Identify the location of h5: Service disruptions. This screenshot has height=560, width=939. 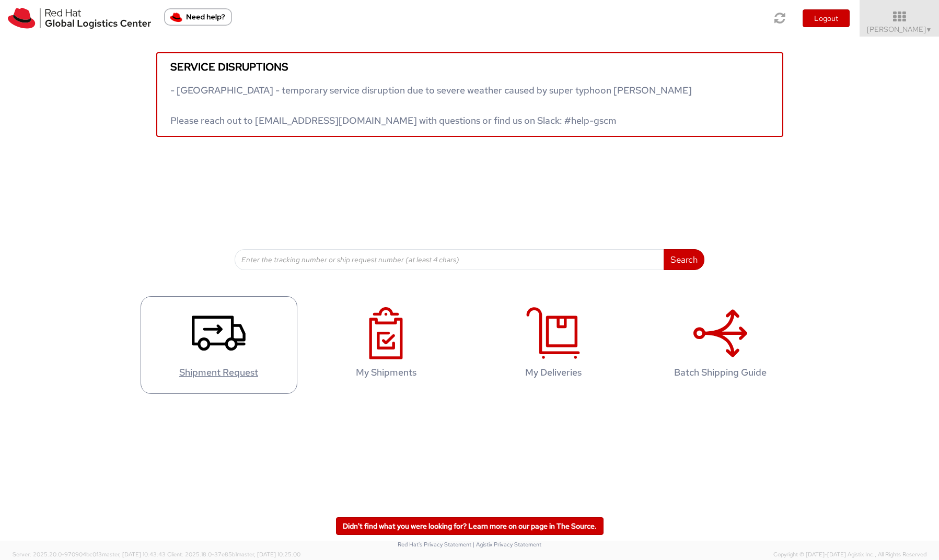
(470, 67).